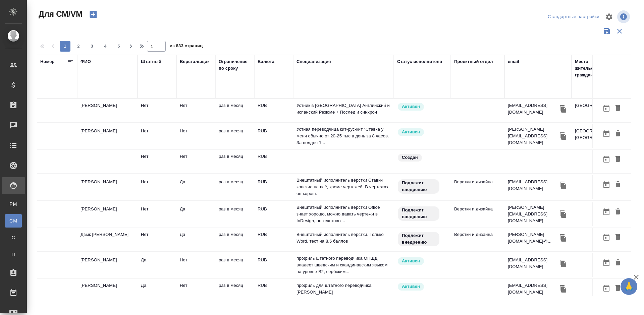  What do you see at coordinates (607, 31) in the screenshot?
I see `button: Сохранить фильтры` at bounding box center [607, 31].